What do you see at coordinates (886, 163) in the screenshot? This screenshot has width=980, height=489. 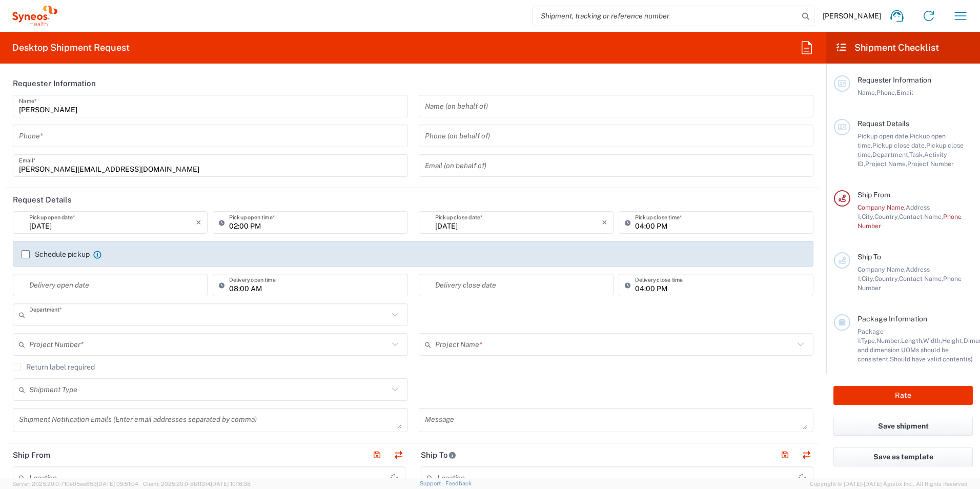 I see `span: Project Name,` at bounding box center [886, 163].